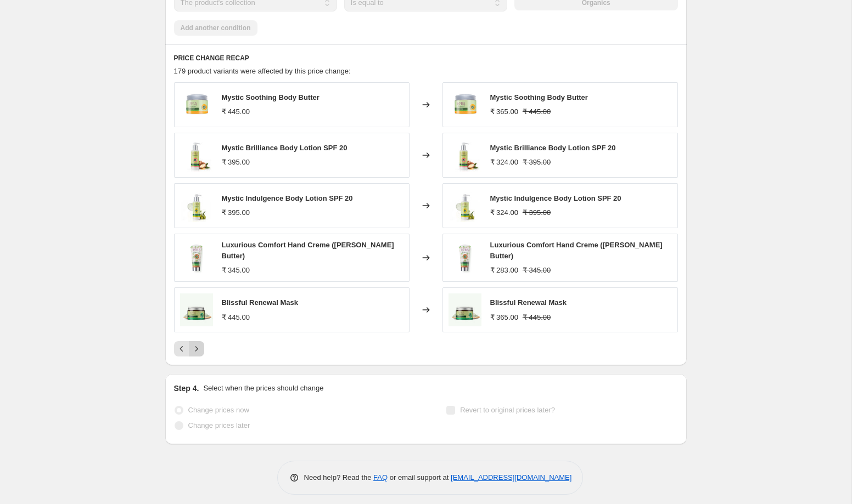  I want to click on h6: PRICE CHANGE RECAP, so click(426, 58).